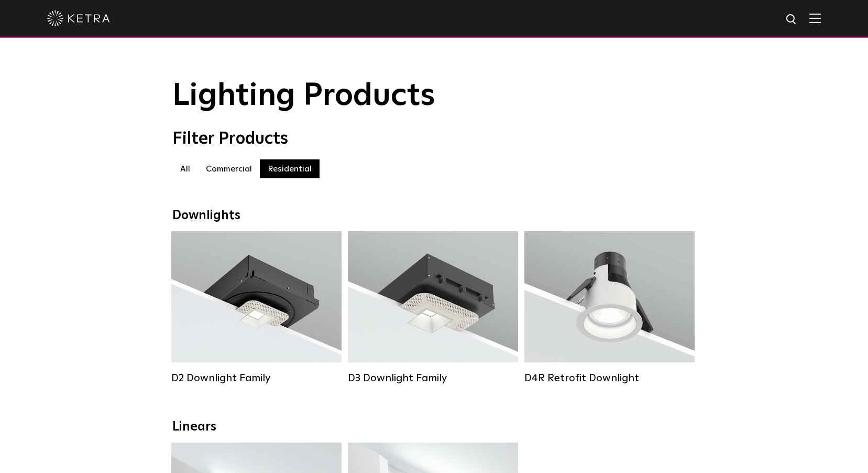 Image resolution: width=868 pixels, height=473 pixels. I want to click on span: Lighting Products, so click(304, 96).